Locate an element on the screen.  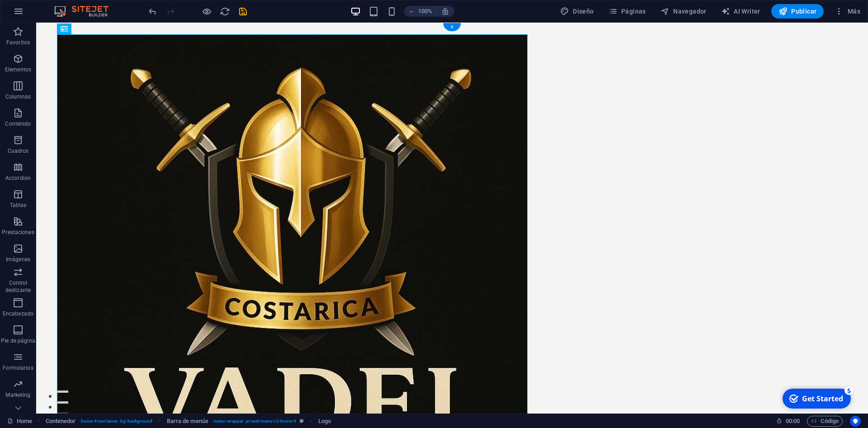
button: Código is located at coordinates (825, 421).